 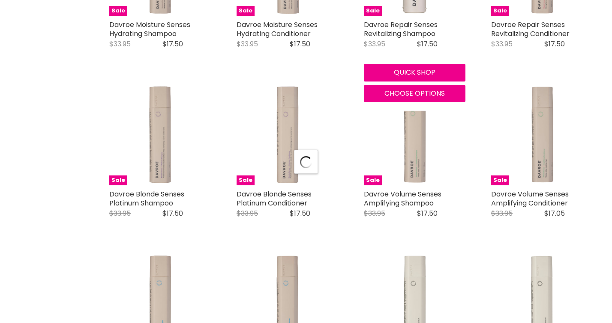 What do you see at coordinates (555, 213) in the screenshot?
I see `span: $17.05` at bounding box center [555, 213].